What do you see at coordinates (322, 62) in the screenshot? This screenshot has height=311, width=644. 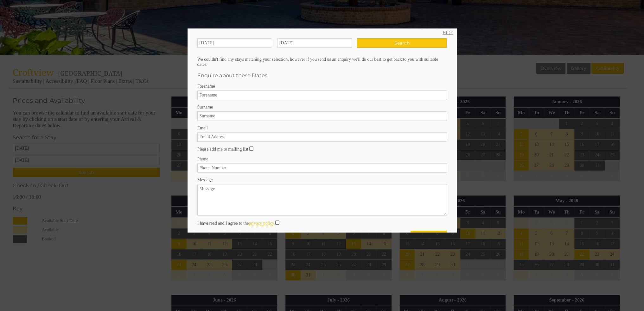 I see `p: We couldn't find any stays matching your selection, however if you send us an enquiry we'll do ou...` at bounding box center [322, 62].